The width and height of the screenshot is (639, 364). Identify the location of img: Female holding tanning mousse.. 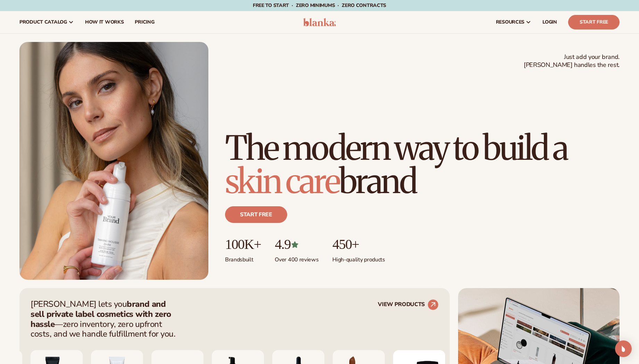
(114, 161).